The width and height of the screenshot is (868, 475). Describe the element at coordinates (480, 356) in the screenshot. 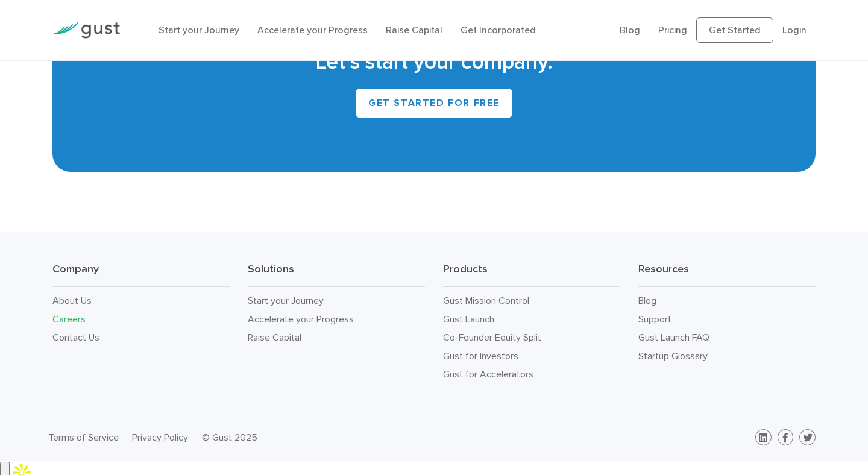

I see `a: Gust for Investors` at that location.